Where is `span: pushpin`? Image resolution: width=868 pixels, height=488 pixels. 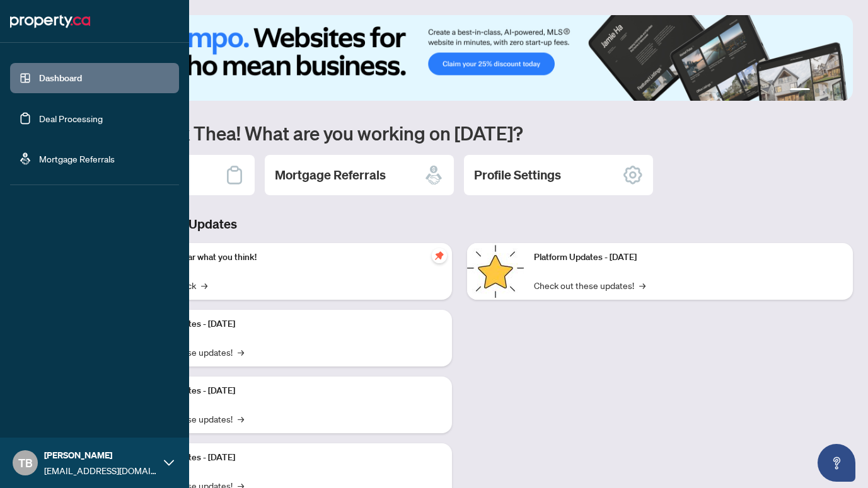
span: pushpin is located at coordinates (439, 256).